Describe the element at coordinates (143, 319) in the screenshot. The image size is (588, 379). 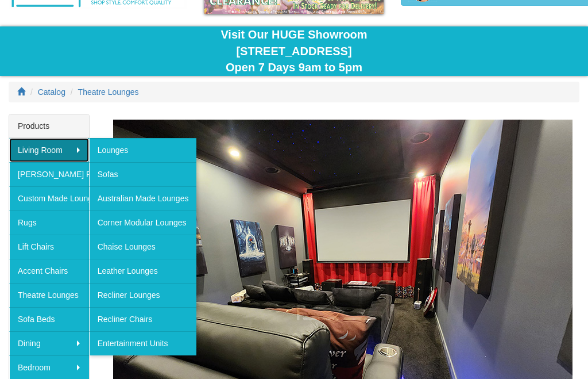
I see `a: Recliner Chairs` at that location.